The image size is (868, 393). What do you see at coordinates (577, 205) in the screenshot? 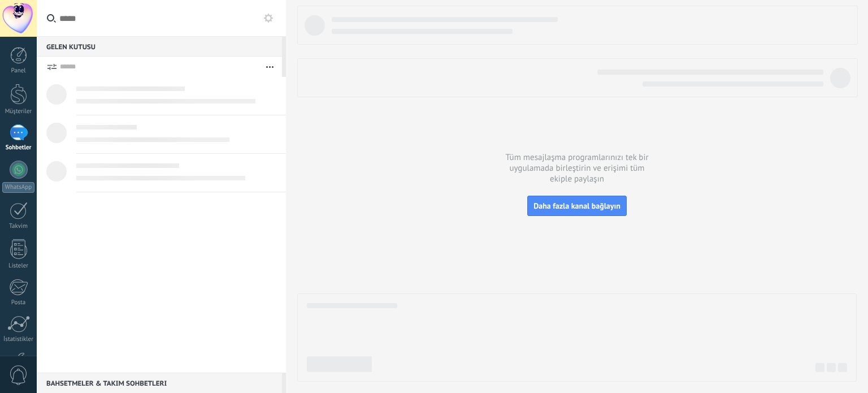
I see `span: Daha fazla kanal bağlayın` at bounding box center [577, 205].